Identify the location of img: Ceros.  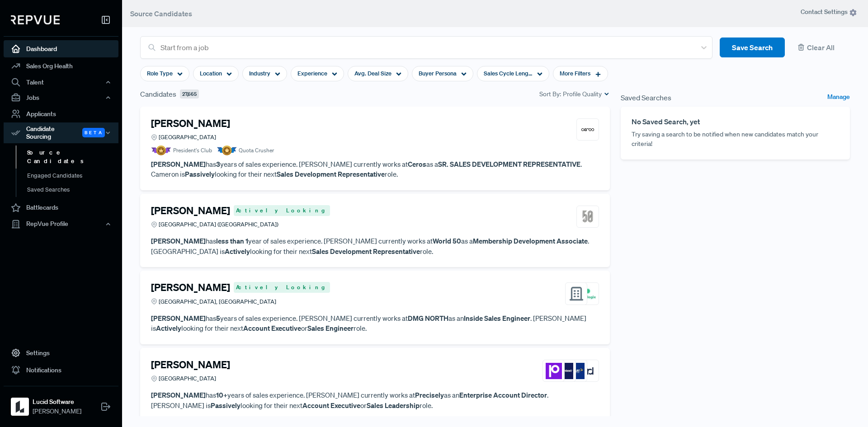
(588, 129).